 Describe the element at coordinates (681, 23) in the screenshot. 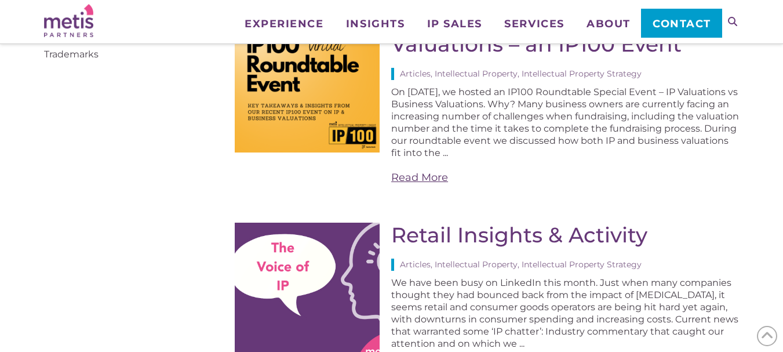

I see `a: Contact` at that location.